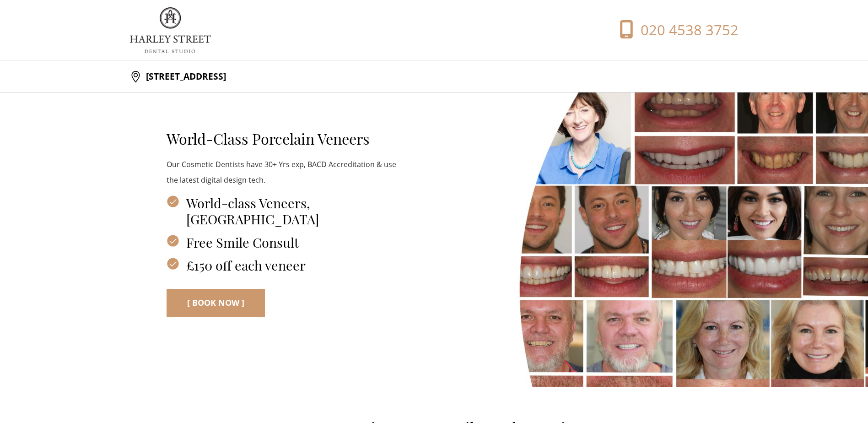 This screenshot has height=423, width=868. Describe the element at coordinates (215, 303) in the screenshot. I see `a: [ BOOK NOW ]` at that location.